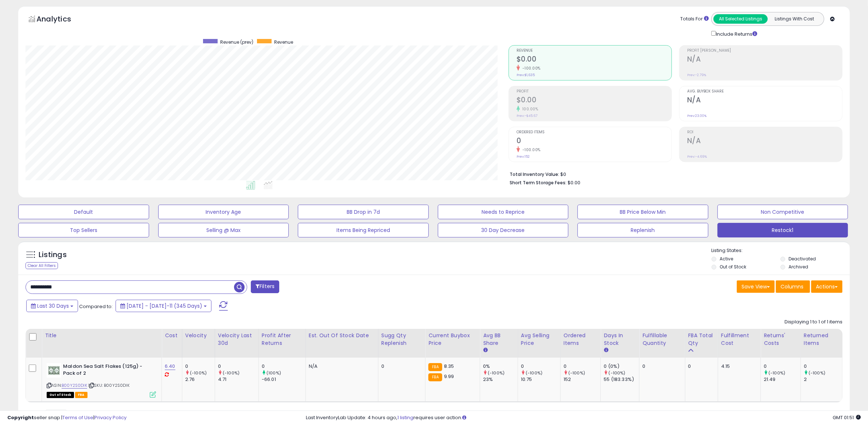 Image resolution: width=868 pixels, height=425 pixels. Describe the element at coordinates (223, 212) in the screenshot. I see `button: Inventory Age` at that location.